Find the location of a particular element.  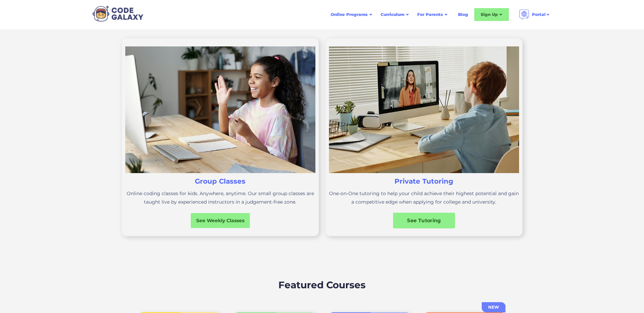

p: Online coding classes for kids. Anywhere, anytime. Our small group classes are taught live by exp... is located at coordinates (220, 198).